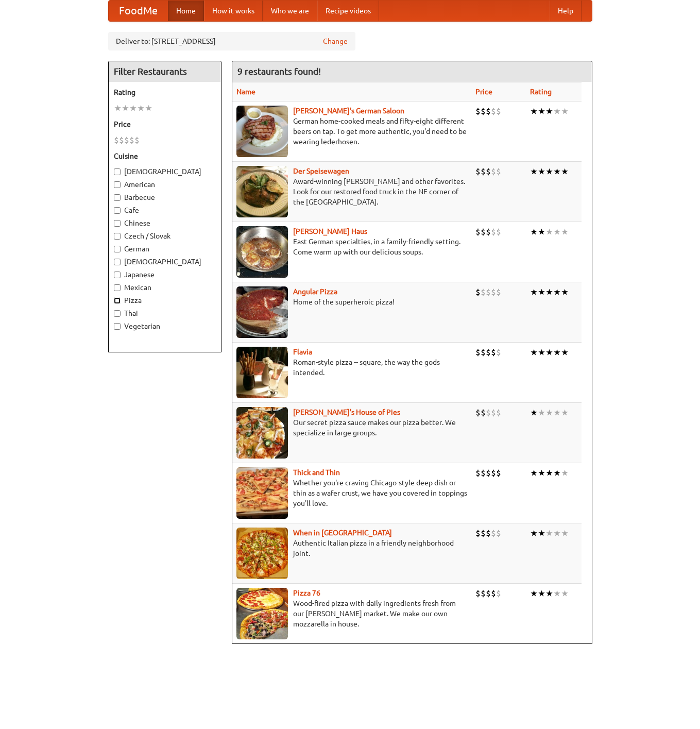 The height and width of the screenshot is (729, 700). I want to click on a: Flavia, so click(302, 352).